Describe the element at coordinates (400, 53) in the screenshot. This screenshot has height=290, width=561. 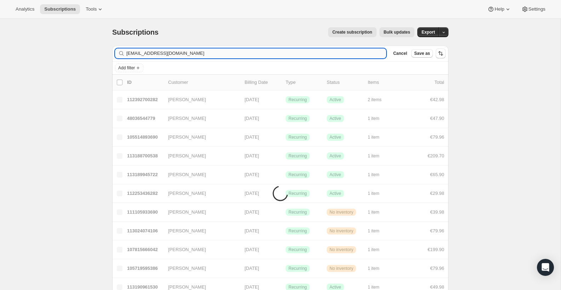
I see `button: Cancel` at that location.